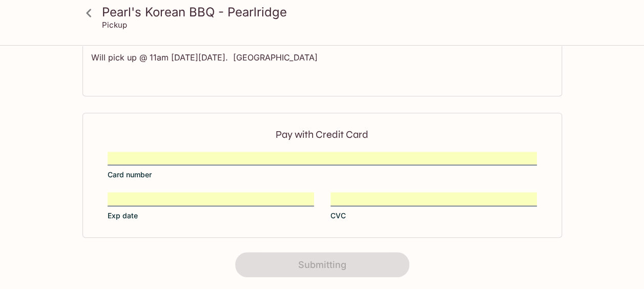 The width and height of the screenshot is (644, 289). What do you see at coordinates (130, 175) in the screenshot?
I see `span: Card number` at bounding box center [130, 175].